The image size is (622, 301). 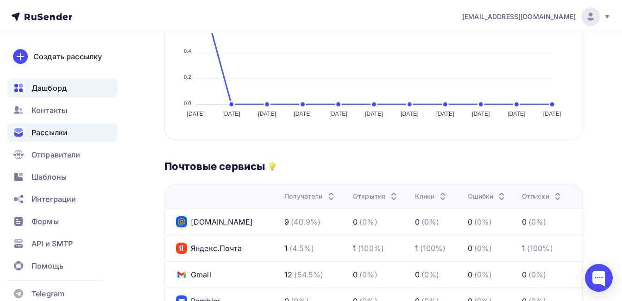 I want to click on div: Gmail, so click(x=194, y=275).